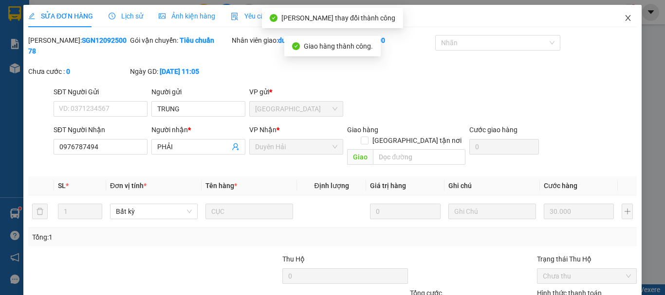  What do you see at coordinates (249, 212) in the screenshot?
I see `input: VD: Bàn, Ghế` at bounding box center [249, 212].